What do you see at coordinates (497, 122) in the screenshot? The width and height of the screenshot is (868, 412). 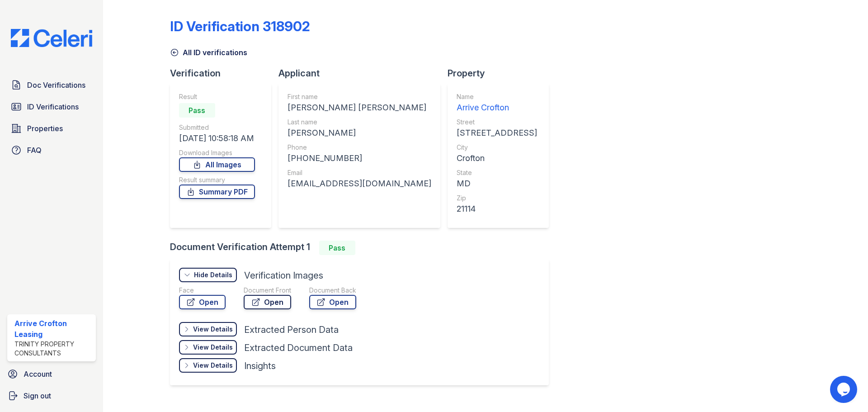 I see `div: Street` at bounding box center [497, 122].